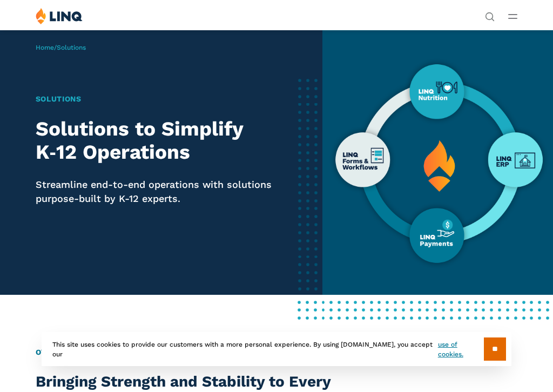  Describe the element at coordinates (45, 47) in the screenshot. I see `a: Home` at that location.